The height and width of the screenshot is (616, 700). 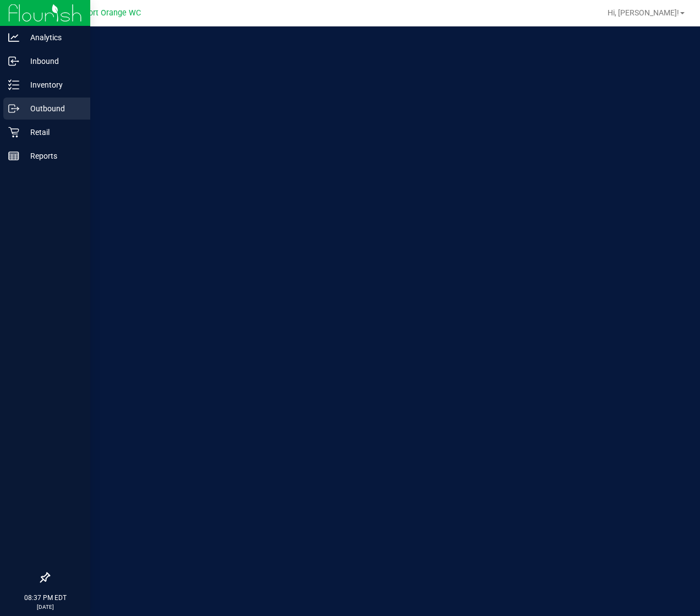 I want to click on inline-svg: Reports, so click(x=14, y=156).